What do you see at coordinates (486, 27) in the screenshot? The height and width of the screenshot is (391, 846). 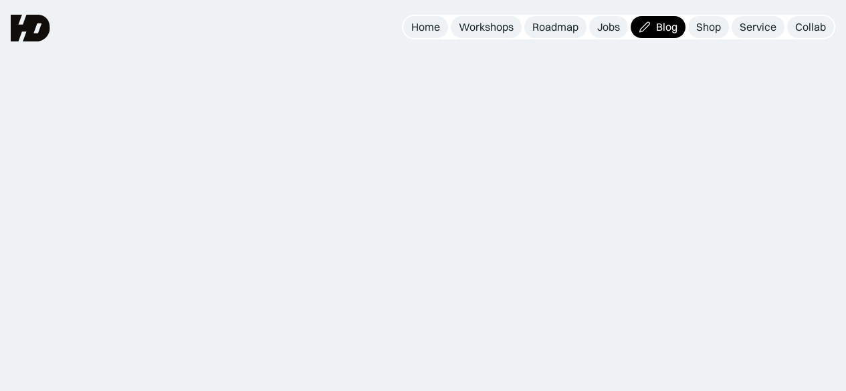 I see `a: Workshops` at bounding box center [486, 27].